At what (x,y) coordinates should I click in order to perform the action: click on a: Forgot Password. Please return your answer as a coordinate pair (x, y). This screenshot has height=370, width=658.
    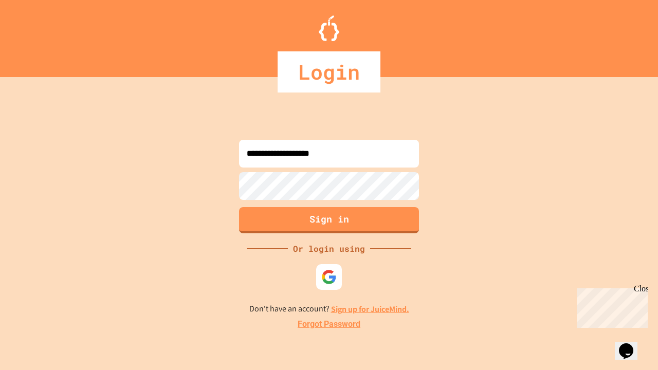
    Looking at the image, I should click on (329, 324).